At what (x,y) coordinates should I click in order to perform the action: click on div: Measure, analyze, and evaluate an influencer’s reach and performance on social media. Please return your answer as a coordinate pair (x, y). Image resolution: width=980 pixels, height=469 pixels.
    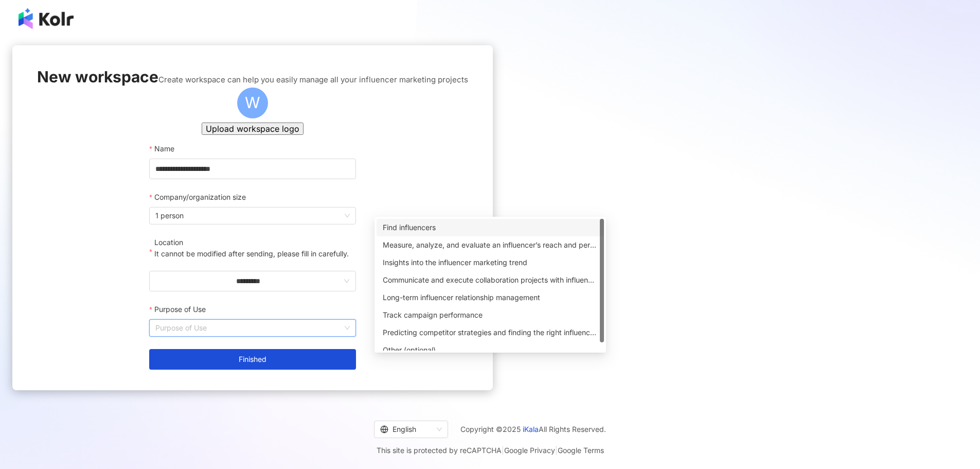
    Looking at the image, I should click on (490, 245).